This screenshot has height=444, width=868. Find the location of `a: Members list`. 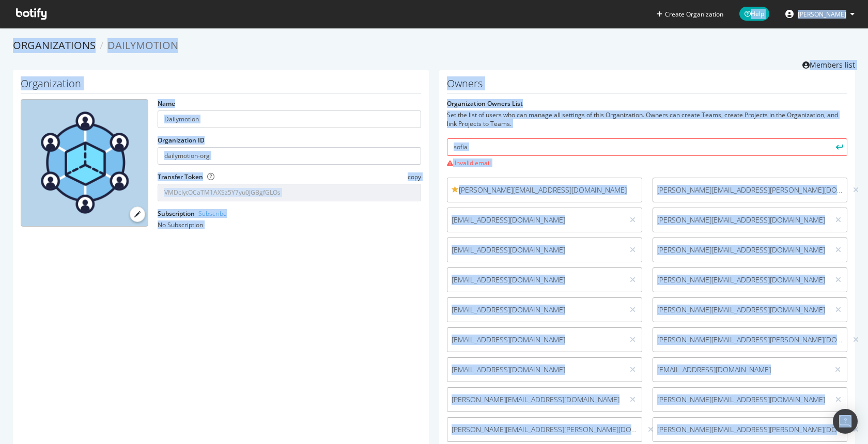

a: Members list is located at coordinates (829, 64).